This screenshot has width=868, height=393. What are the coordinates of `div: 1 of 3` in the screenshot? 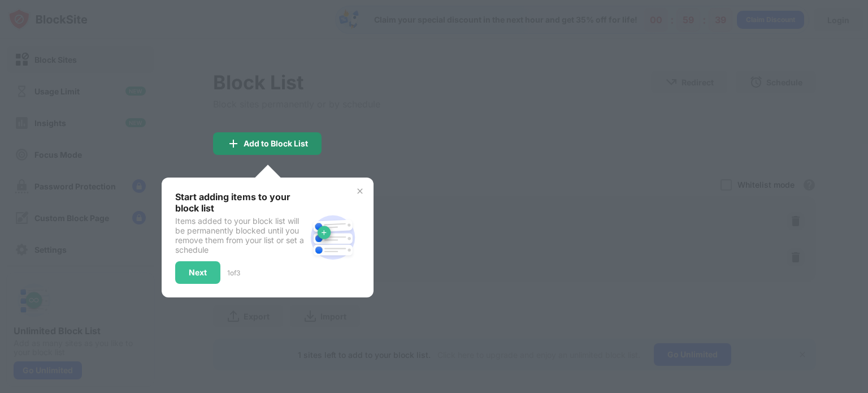 It's located at (233, 273).